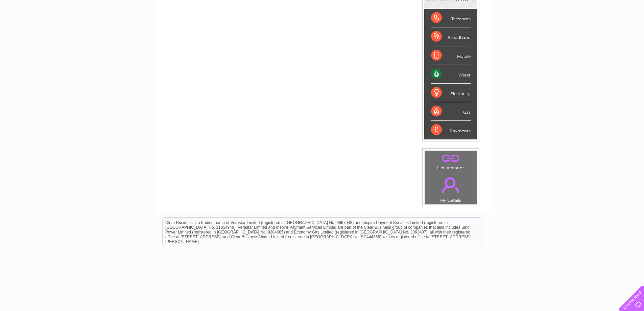  Describe the element at coordinates (571, 32) in the screenshot. I see `a: Telecoms` at that location.